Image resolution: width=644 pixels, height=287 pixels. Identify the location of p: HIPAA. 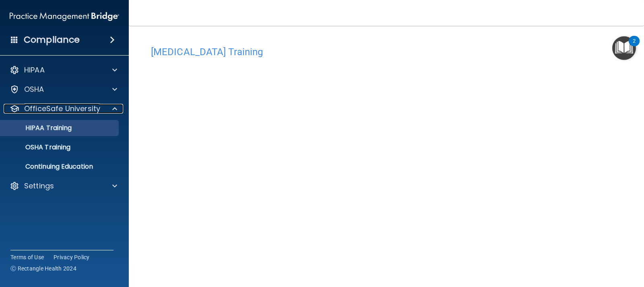
(34, 70).